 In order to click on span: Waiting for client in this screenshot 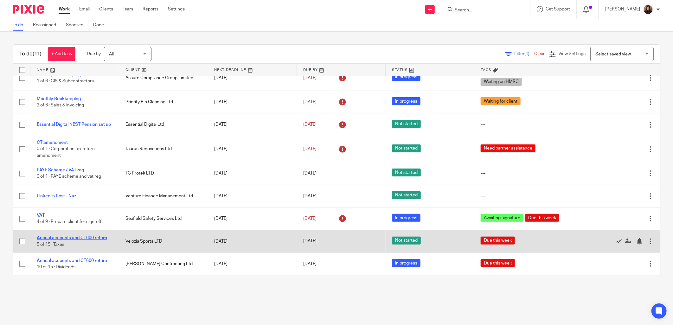, I will do `click(500, 101)`.